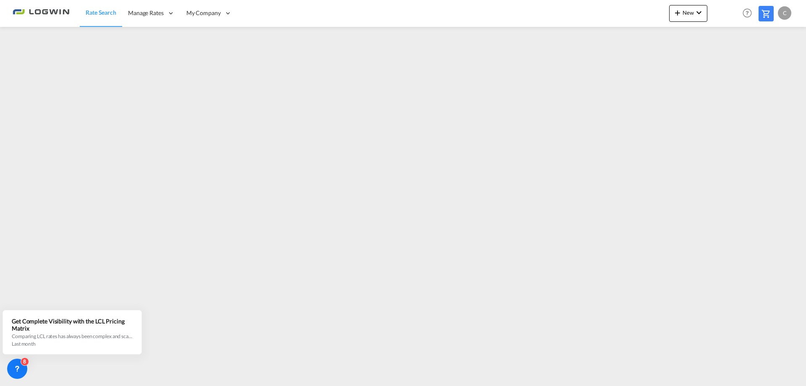  Describe the element at coordinates (688, 13) in the screenshot. I see `button: icon-plus 400-fgNewicon-chevron-down` at that location.